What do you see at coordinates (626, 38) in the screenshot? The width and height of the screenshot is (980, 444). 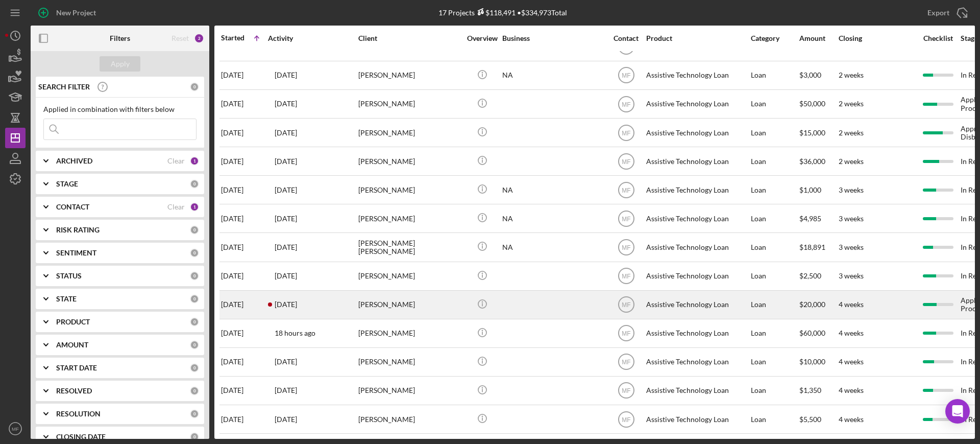 I see `div: Contact` at bounding box center [626, 38].